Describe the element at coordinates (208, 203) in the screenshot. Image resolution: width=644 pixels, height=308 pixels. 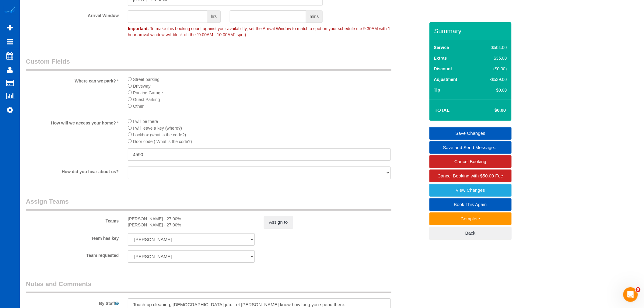
I see `legend: Assign Teams` at that location.